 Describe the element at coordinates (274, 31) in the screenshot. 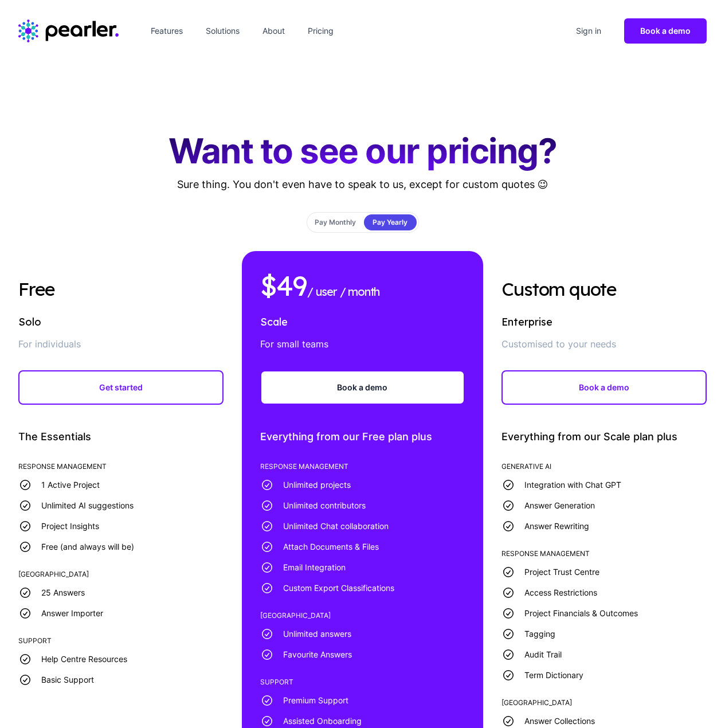

I see `a: About` at that location.